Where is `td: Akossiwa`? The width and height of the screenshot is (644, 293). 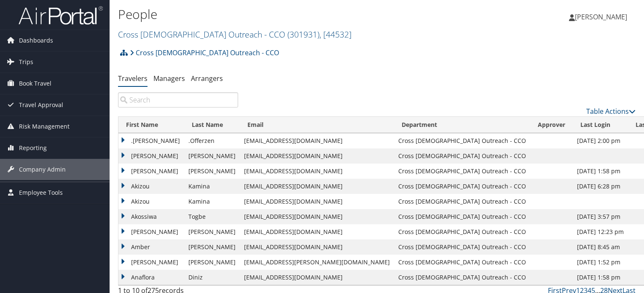 td: Akossiwa is located at coordinates (151, 217).